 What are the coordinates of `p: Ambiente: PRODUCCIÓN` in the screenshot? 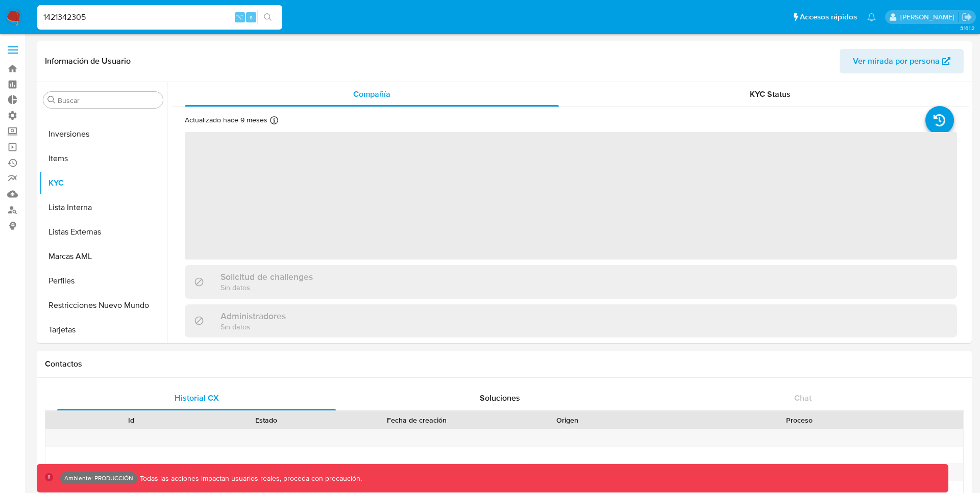 It's located at (98, 478).